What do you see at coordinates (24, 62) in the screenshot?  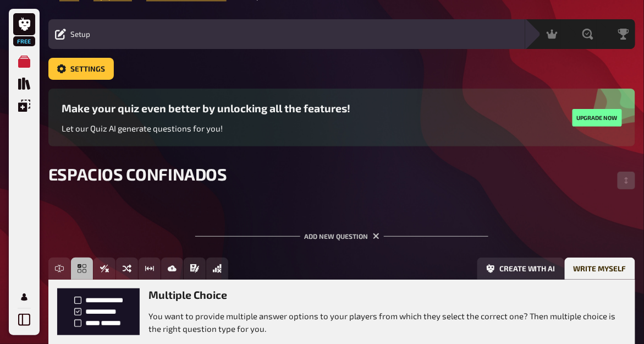 I see `a: My Quizzes` at bounding box center [24, 62].